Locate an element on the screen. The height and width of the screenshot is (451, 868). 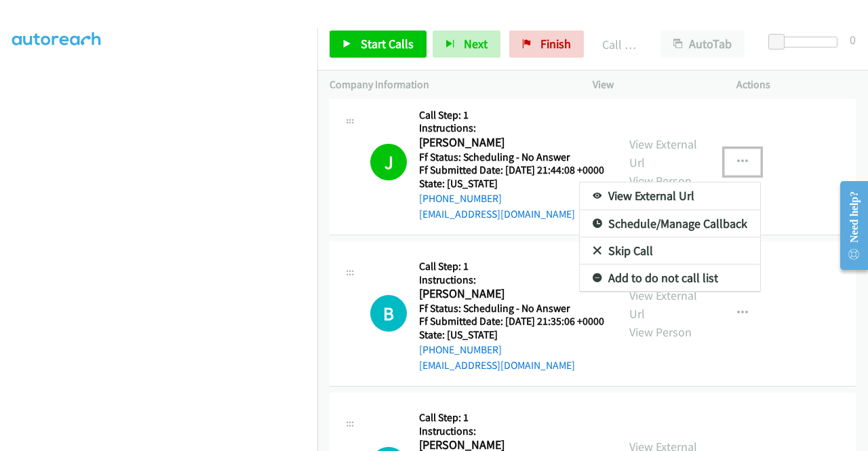
a: Schedule/Manage Callback is located at coordinates (670, 224).